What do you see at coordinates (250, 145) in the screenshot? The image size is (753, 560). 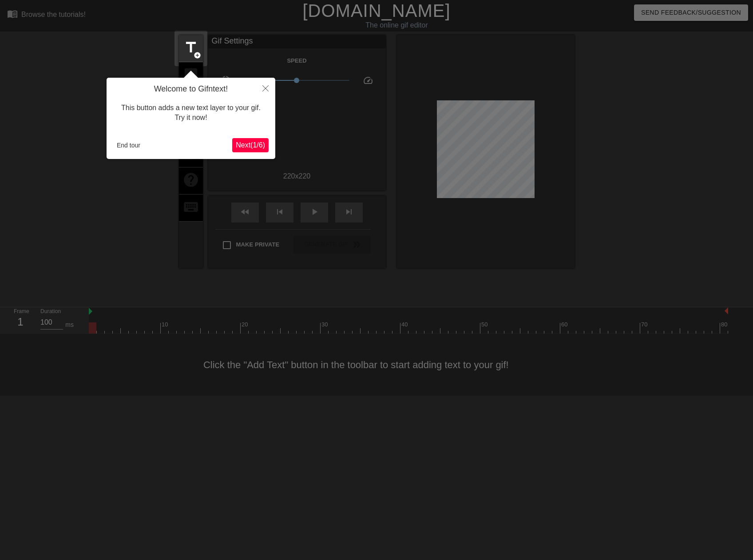 I see `button: Next` at bounding box center [250, 145].